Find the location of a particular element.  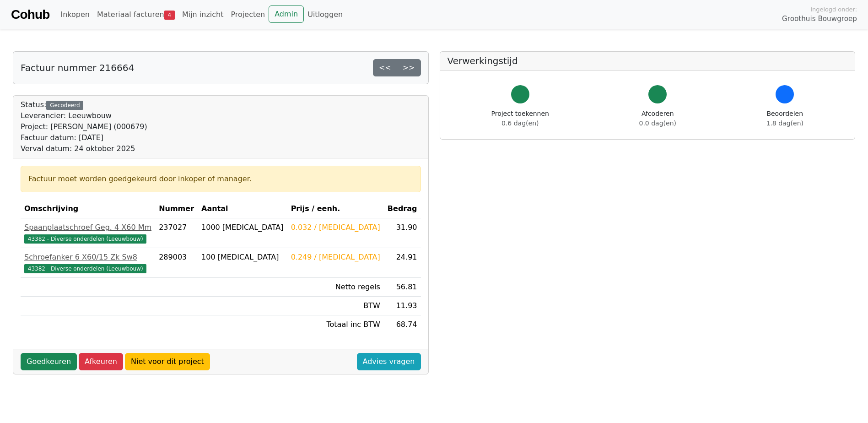

a: Inkopen is located at coordinates (75, 14).